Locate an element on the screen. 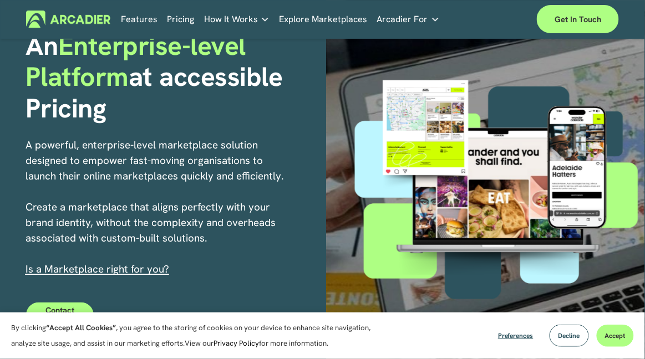  a: Privacy Policy is located at coordinates (236, 343).